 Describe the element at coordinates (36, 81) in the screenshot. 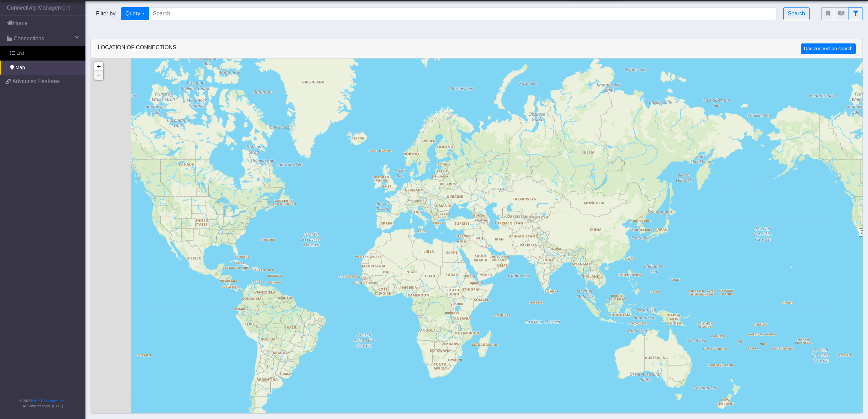

I see `span: Advanced Features` at that location.